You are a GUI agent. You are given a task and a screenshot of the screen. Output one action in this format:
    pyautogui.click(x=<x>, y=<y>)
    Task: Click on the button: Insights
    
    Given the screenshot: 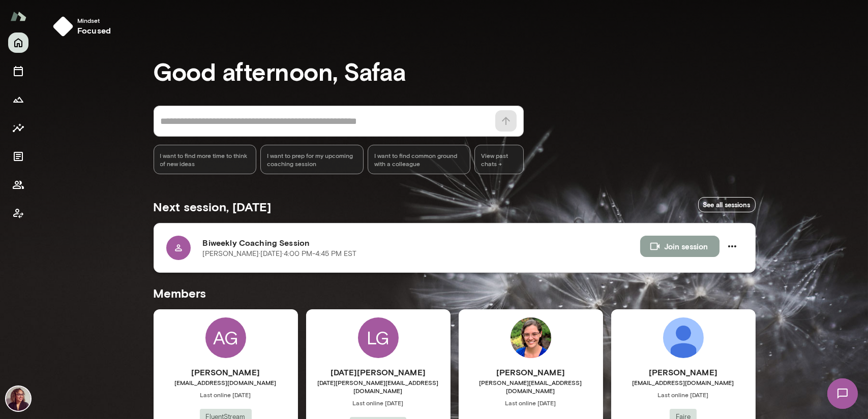 What is the action you would take?
    pyautogui.click(x=19, y=129)
    